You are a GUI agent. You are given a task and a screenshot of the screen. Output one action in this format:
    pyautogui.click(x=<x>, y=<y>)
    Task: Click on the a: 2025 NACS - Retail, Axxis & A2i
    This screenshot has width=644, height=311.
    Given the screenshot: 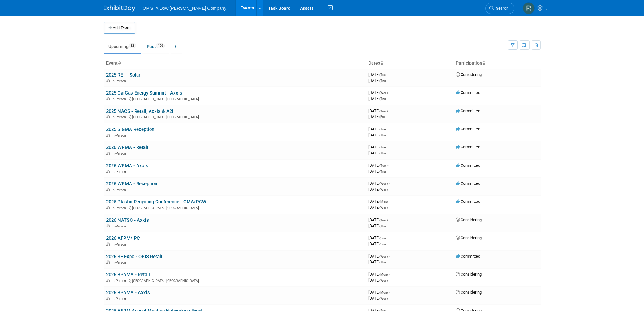 What is the action you would take?
    pyautogui.click(x=140, y=111)
    